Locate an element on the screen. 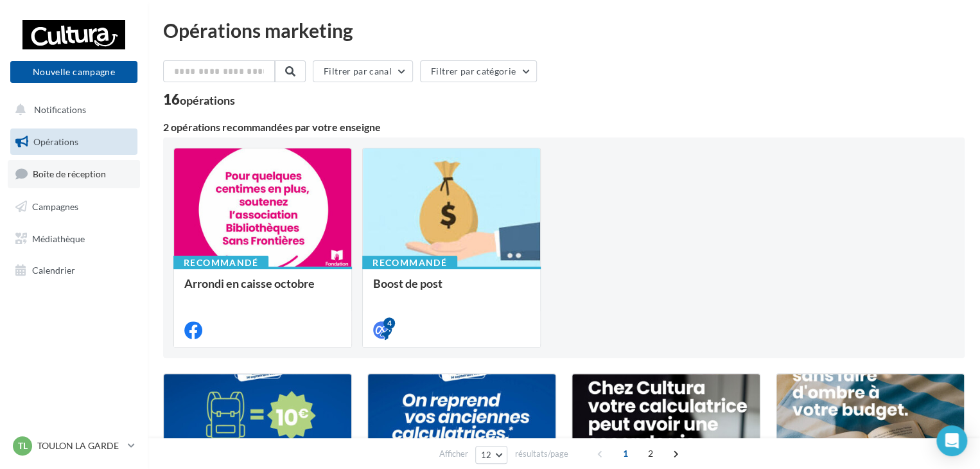 This screenshot has width=980, height=469. a: Boîte de réception is located at coordinates (74, 174).